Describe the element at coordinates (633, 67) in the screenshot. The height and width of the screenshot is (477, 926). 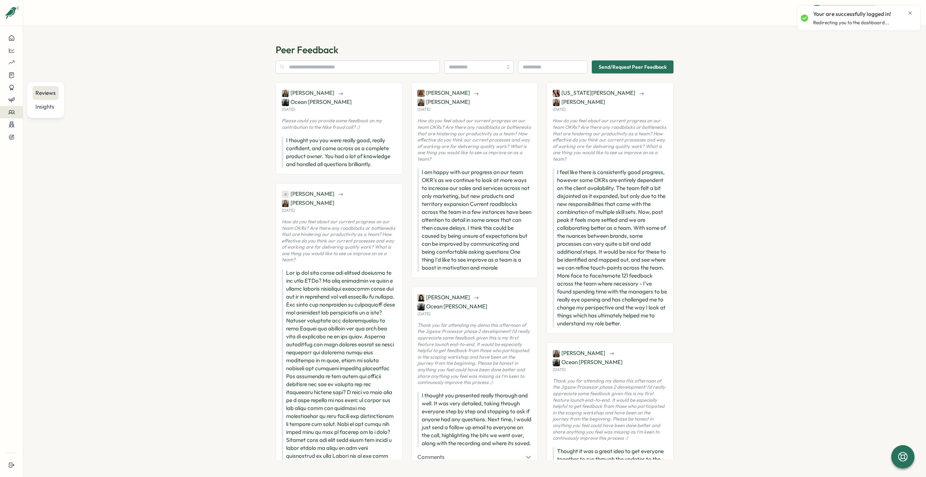
I see `span: Send/Request Peer Feedback` at that location.